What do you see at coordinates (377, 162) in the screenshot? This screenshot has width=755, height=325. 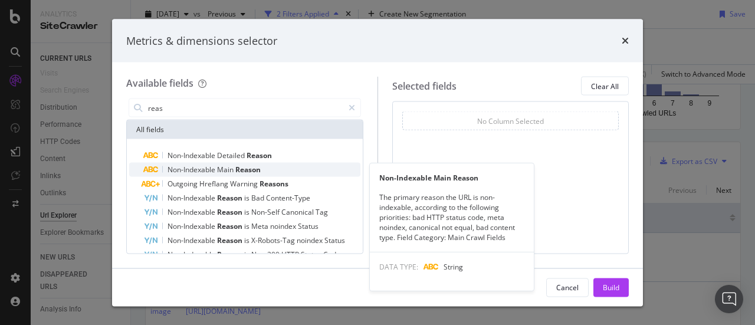 I see `div: modal` at bounding box center [377, 162].